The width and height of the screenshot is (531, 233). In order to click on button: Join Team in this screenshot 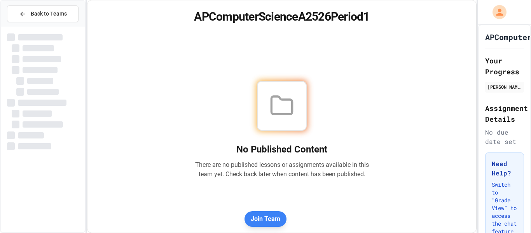, I will do `click(266, 219)`.